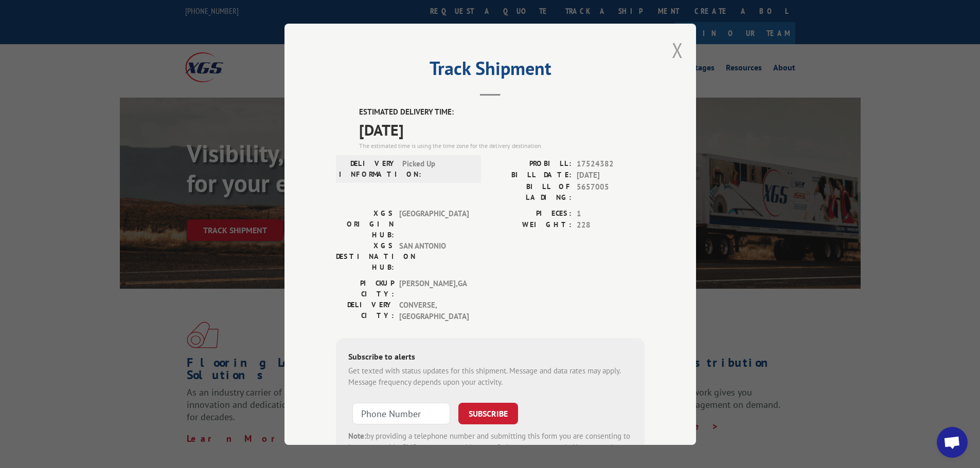 Image resolution: width=980 pixels, height=468 pixels. Describe the element at coordinates (611, 213) in the screenshot. I see `span: 1` at that location.